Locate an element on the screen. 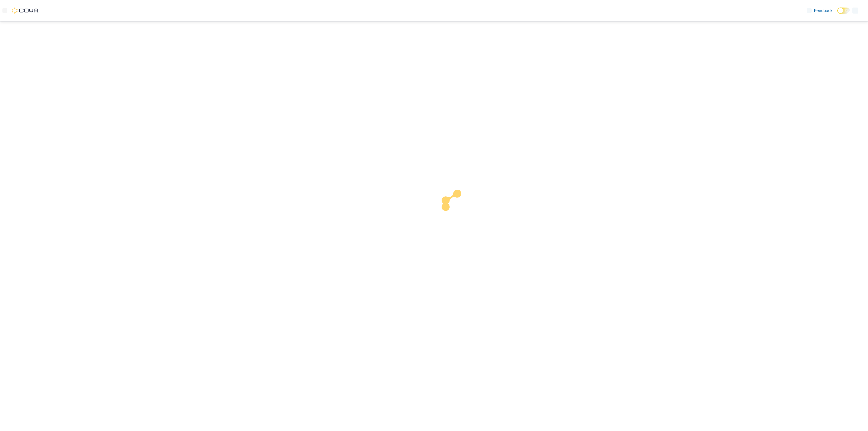 This screenshot has height=431, width=868. img: cova-loader is located at coordinates (457, 208).